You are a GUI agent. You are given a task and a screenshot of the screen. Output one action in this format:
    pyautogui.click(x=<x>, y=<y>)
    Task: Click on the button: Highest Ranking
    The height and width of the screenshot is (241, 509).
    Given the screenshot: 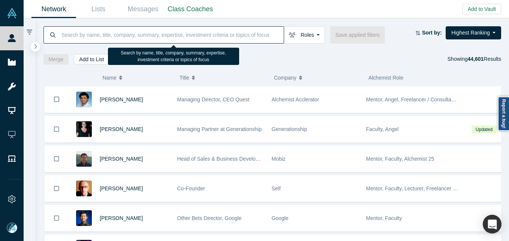 What is the action you would take?
    pyautogui.click(x=474, y=33)
    